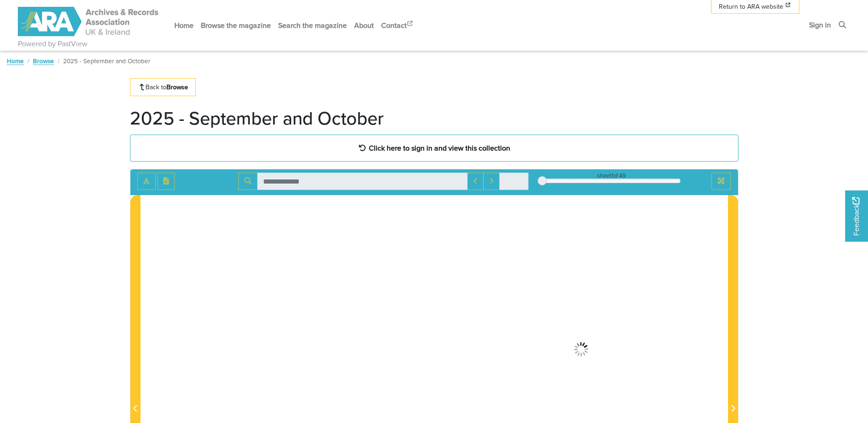 Image resolution: width=868 pixels, height=423 pixels. Describe the element at coordinates (856, 217) in the screenshot. I see `a: Would you like to provide feedback?` at that location.